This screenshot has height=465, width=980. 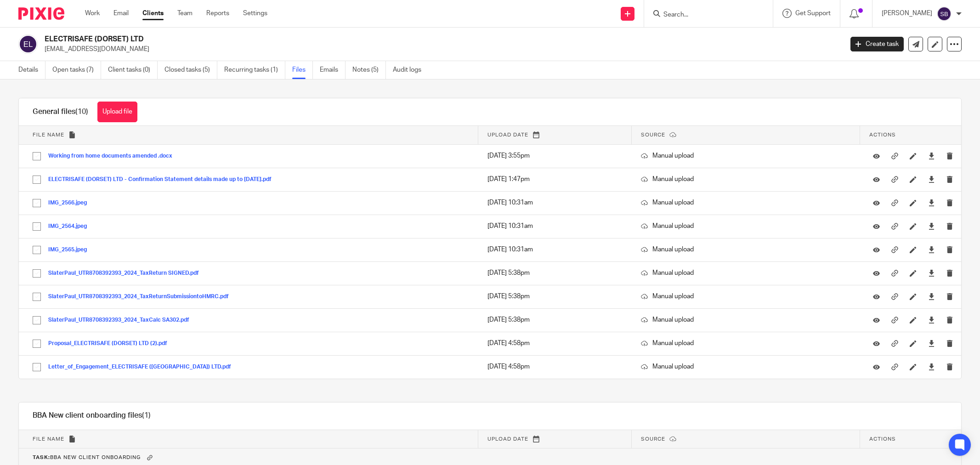 I want to click on a: Open tasks (7), so click(x=76, y=70).